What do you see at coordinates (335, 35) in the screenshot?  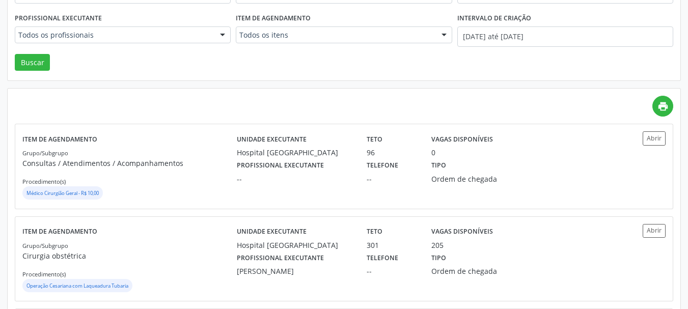 I see `span: Todos os itens` at bounding box center [335, 35].